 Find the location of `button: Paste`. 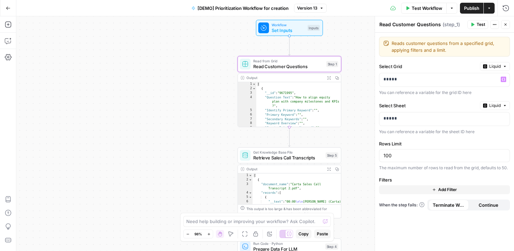

button: Paste is located at coordinates (322, 234).